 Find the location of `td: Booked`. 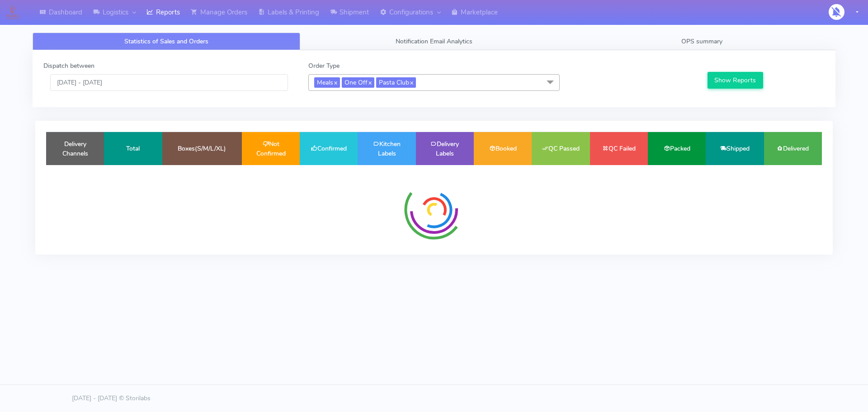

td: Booked is located at coordinates (503, 148).